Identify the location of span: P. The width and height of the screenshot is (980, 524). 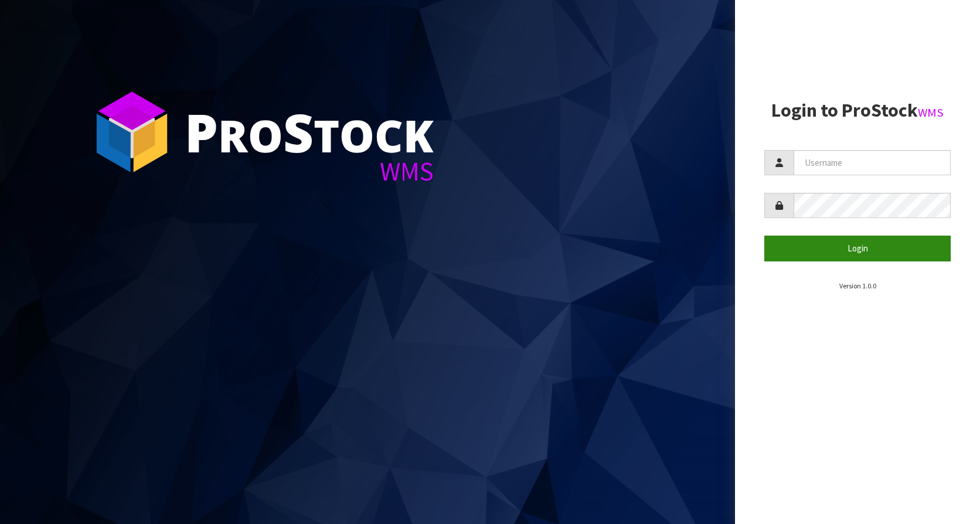
(201, 132).